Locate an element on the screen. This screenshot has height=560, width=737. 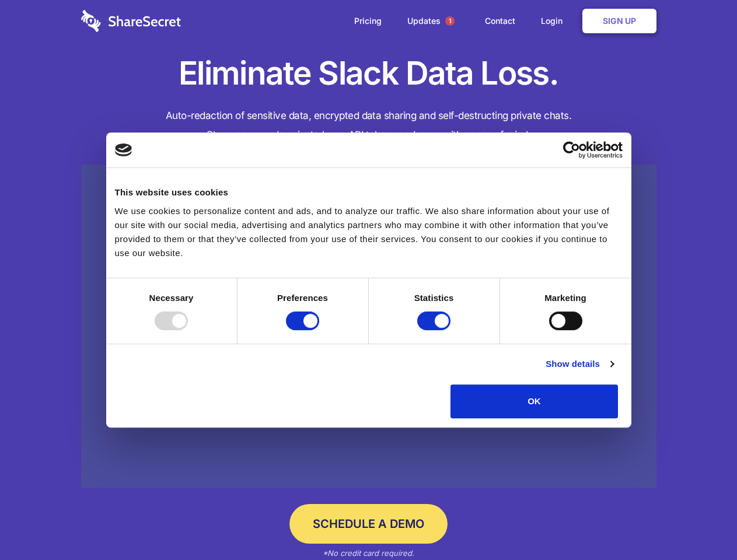
div: We use cookies to personalize content and ads, and to analyze our traffic. We also share informat... is located at coordinates (369, 232).